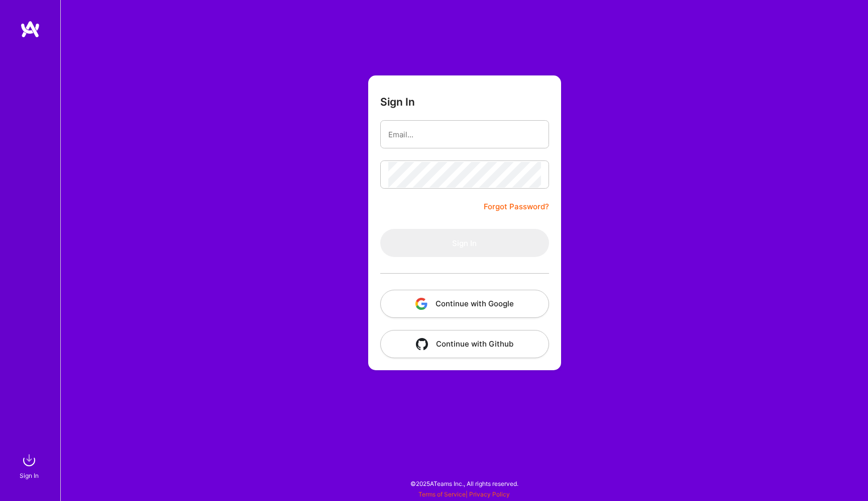 This screenshot has height=501, width=868. Describe the element at coordinates (29, 475) in the screenshot. I see `div: Sign In` at that location.